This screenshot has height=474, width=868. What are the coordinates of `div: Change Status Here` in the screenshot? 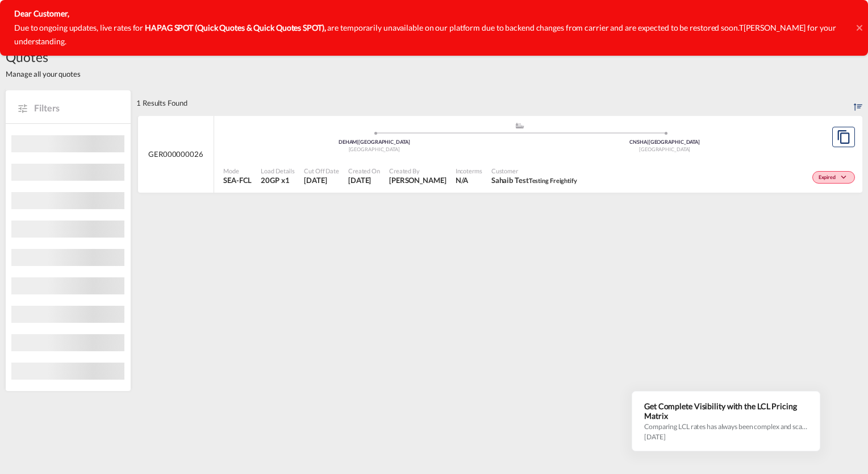 It's located at (833, 177).